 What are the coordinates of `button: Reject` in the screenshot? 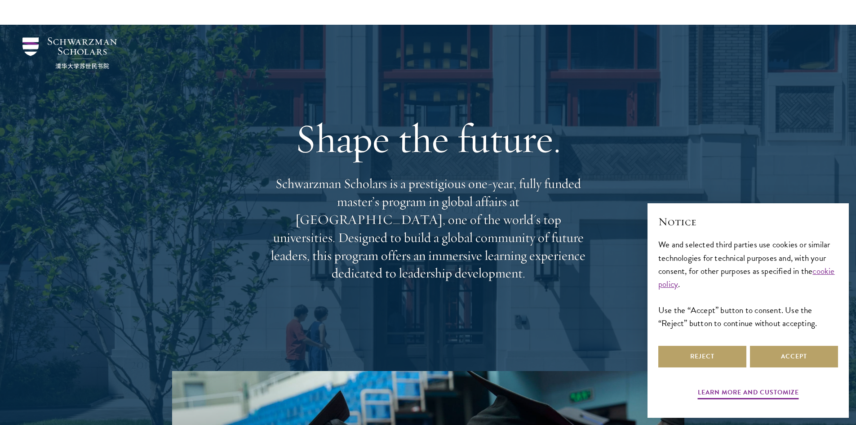 It's located at (703, 356).